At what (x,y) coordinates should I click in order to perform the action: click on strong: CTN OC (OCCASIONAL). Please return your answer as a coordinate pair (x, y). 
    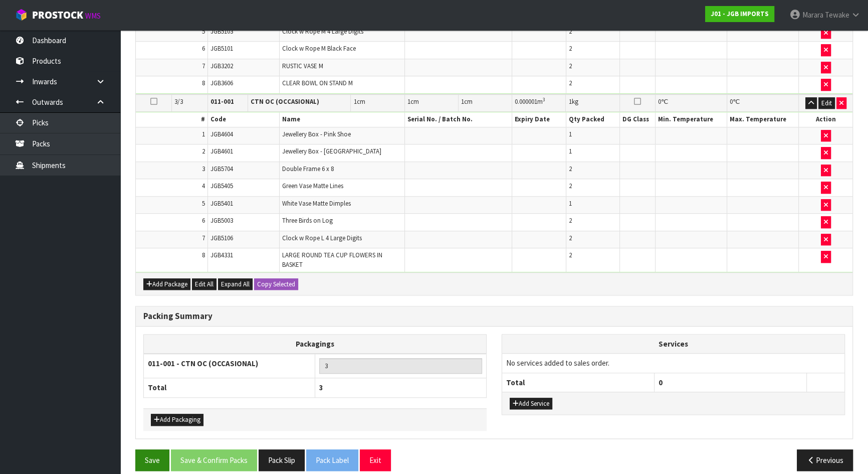
    Looking at the image, I should click on (285, 101).